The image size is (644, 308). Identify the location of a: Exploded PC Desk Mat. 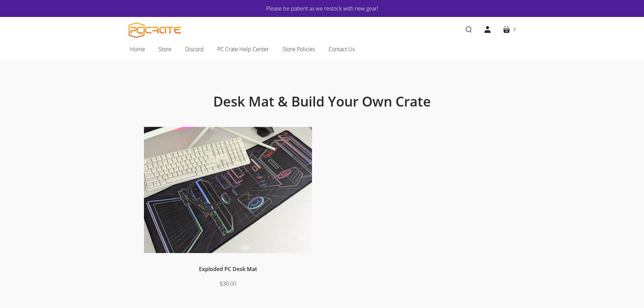
(228, 269).